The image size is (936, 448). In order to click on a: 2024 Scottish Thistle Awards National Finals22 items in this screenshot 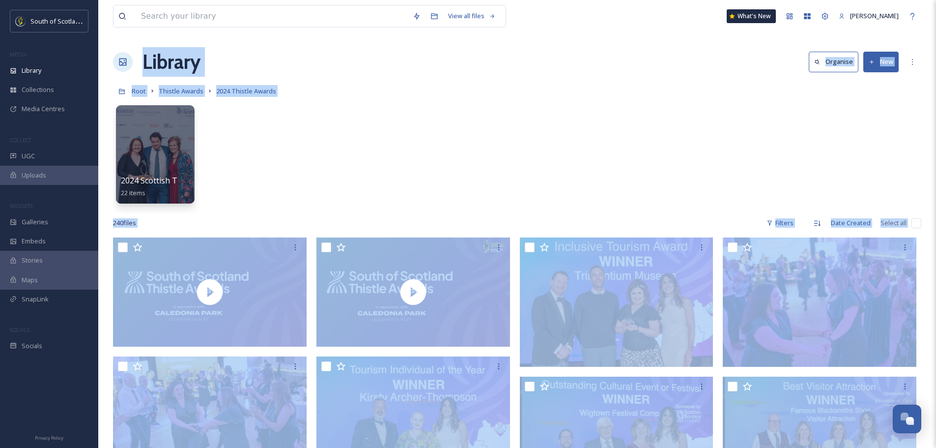, I will do `click(202, 186)`.